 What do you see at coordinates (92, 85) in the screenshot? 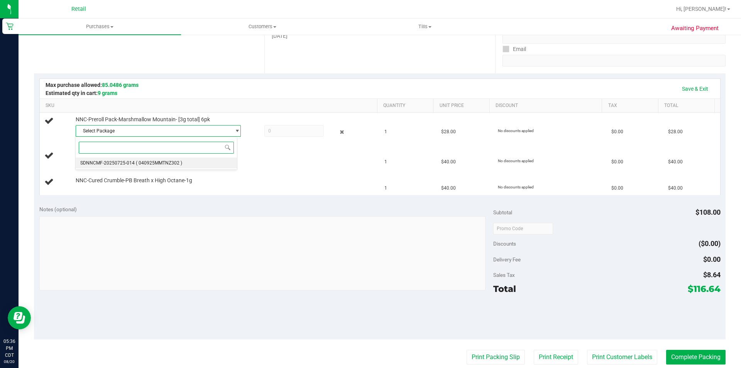
I see `span: Max purchase allowed:` at bounding box center [92, 85].